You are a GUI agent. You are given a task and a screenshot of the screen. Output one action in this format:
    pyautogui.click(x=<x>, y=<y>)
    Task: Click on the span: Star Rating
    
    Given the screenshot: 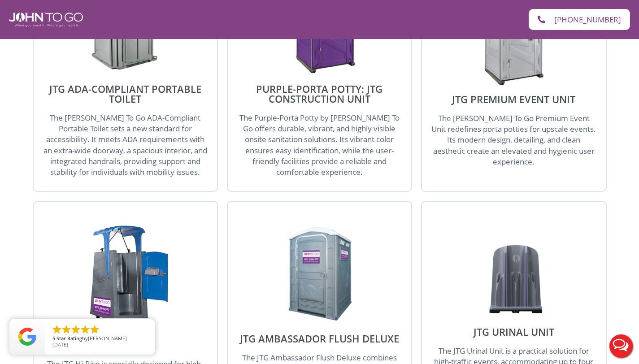 What is the action you would take?
    pyautogui.click(x=69, y=338)
    